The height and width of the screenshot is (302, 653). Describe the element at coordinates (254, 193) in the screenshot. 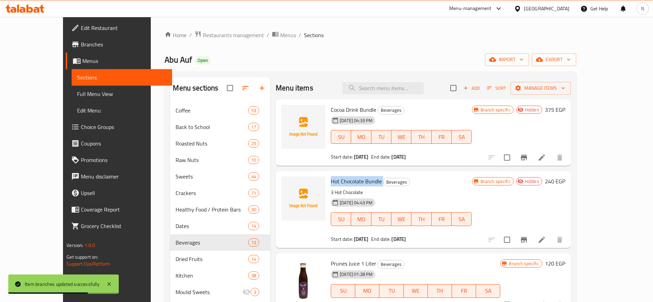

I see `span: 71` at that location.